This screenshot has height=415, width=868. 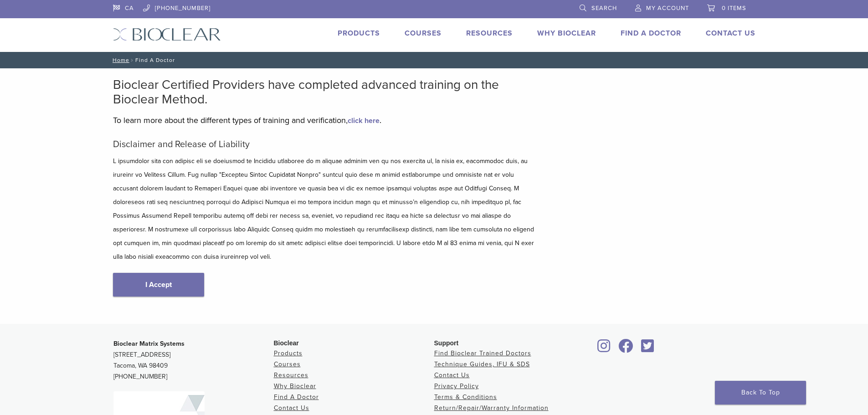 What do you see at coordinates (482, 364) in the screenshot?
I see `a: Technique Guides, IFU & SDS` at bounding box center [482, 364].